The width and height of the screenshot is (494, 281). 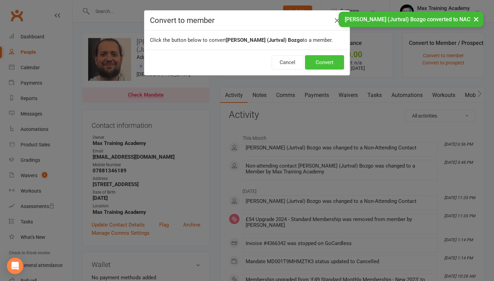 What do you see at coordinates (325, 62) in the screenshot?
I see `button: Convert` at bounding box center [325, 62].